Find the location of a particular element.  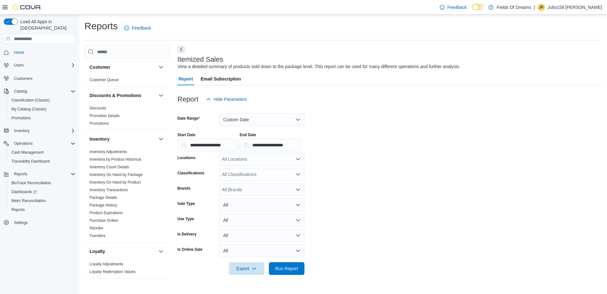

span: Metrc Reconciliation is located at coordinates (29, 200).